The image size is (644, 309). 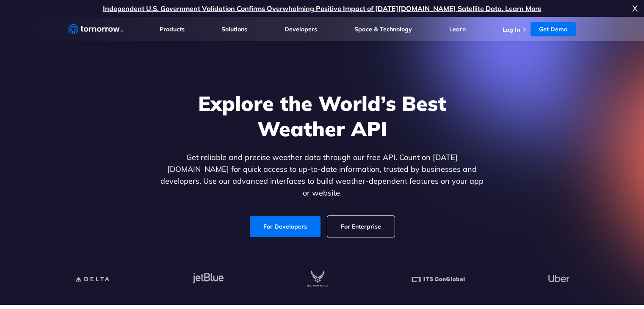 What do you see at coordinates (360, 226) in the screenshot?
I see `a: For Enterprise` at bounding box center [360, 226].